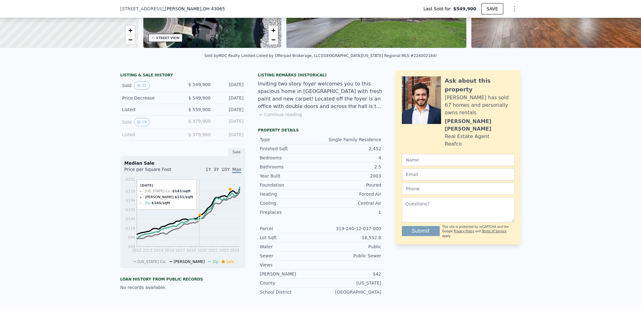 This screenshot has width=641, height=309. Describe the element at coordinates (321, 75) in the screenshot. I see `div: Listing Remarks (Historical)` at that location.